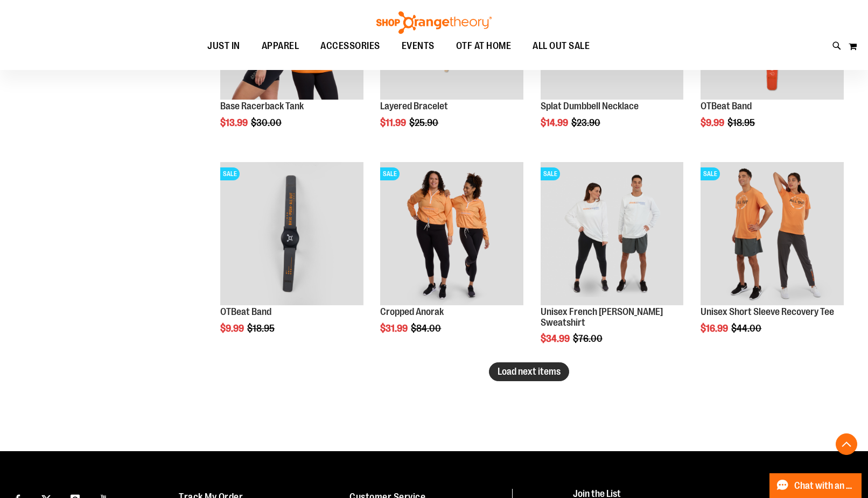 This screenshot has height=498, width=868. I want to click on span: $76.00, so click(588, 339).